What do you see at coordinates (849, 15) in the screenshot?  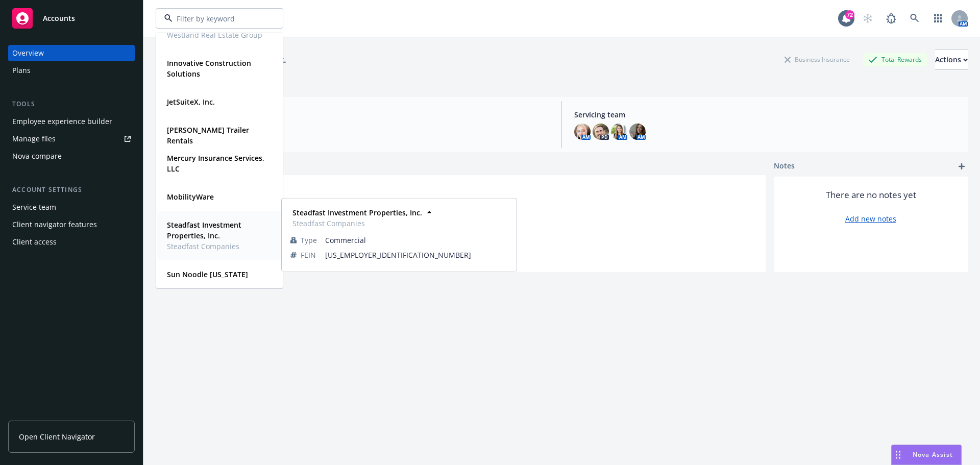 I see `div: 72` at bounding box center [849, 15].